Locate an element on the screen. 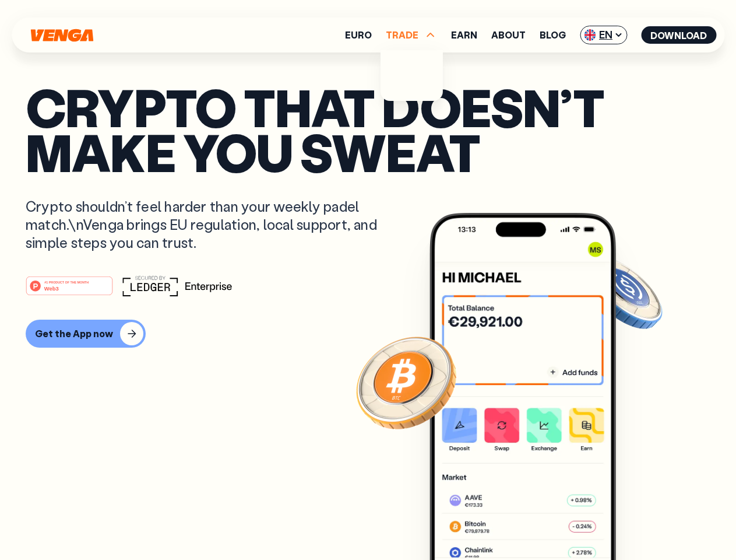 Image resolution: width=736 pixels, height=560 pixels. svg: Home is located at coordinates (62, 35).